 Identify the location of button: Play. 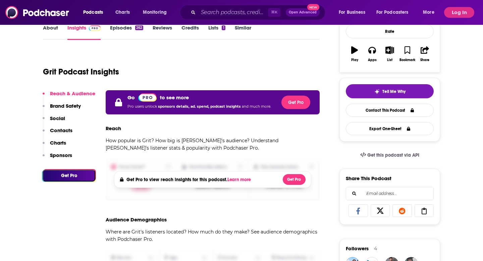
(354, 54).